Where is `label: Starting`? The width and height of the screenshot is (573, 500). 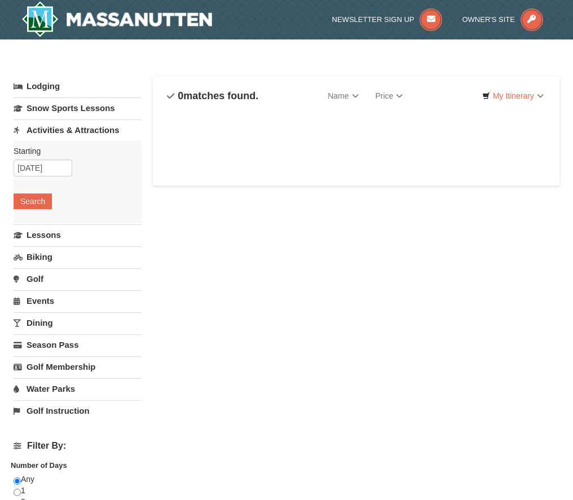 label: Starting is located at coordinates (73, 151).